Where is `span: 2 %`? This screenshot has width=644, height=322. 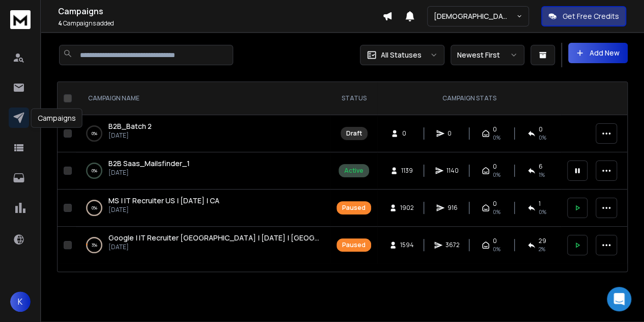 span: 2 % is located at coordinates (542, 249).